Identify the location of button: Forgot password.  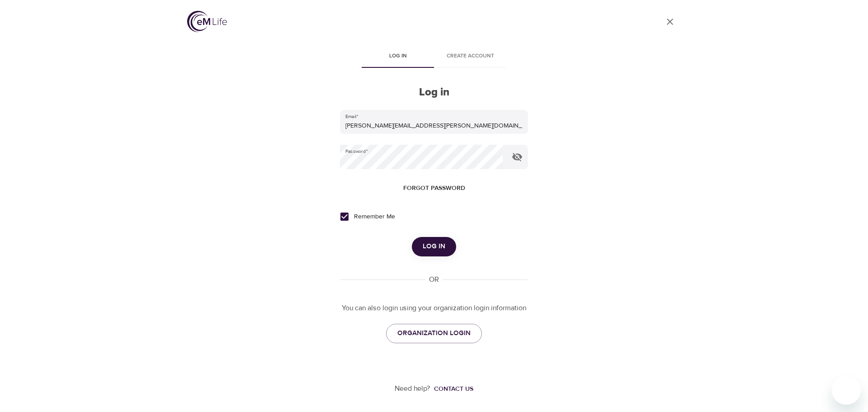
(434, 188).